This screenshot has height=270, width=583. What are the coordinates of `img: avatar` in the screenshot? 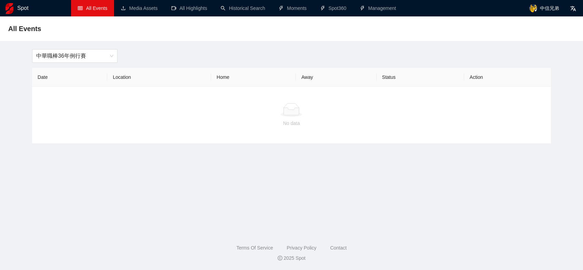 It's located at (534, 8).